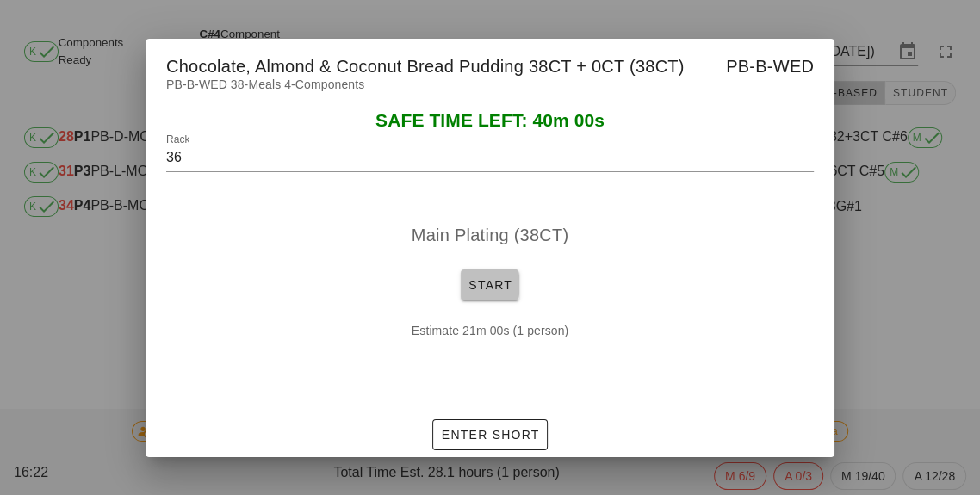 This screenshot has height=495, width=980. I want to click on span: SAFE TIME LEFT: 40m 00s, so click(490, 119).